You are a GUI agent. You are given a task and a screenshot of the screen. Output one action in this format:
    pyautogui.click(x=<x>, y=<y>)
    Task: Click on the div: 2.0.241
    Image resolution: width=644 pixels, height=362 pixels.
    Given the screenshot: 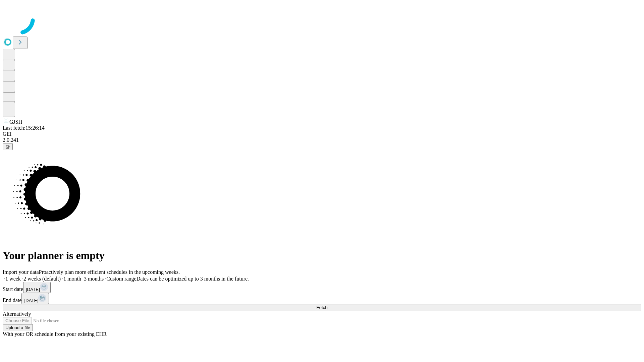 What is the action you would take?
    pyautogui.click(x=322, y=140)
    